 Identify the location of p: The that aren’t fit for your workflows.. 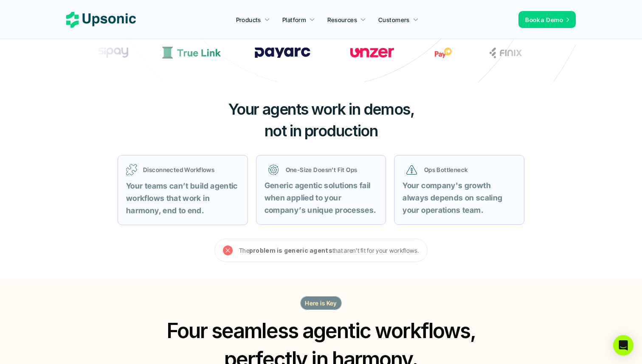
(329, 250).